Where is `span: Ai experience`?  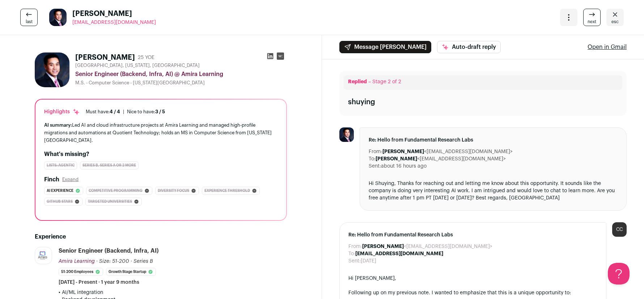 span: Ai experience is located at coordinates (60, 191).